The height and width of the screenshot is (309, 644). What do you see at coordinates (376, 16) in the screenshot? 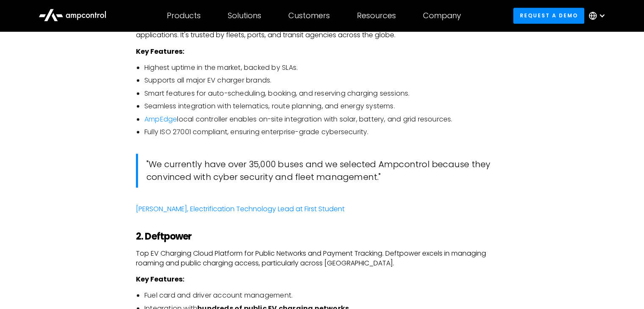
I see `div: Resources` at bounding box center [376, 16].